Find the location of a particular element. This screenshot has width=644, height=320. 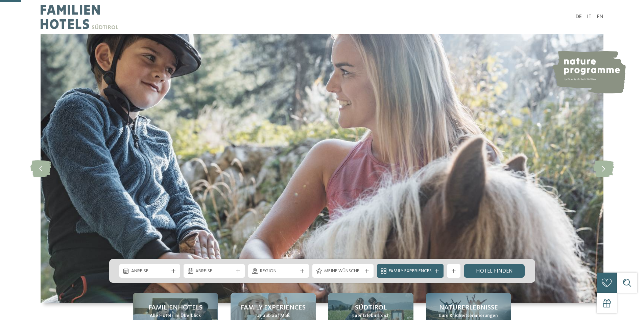

span: Region is located at coordinates (279, 271).